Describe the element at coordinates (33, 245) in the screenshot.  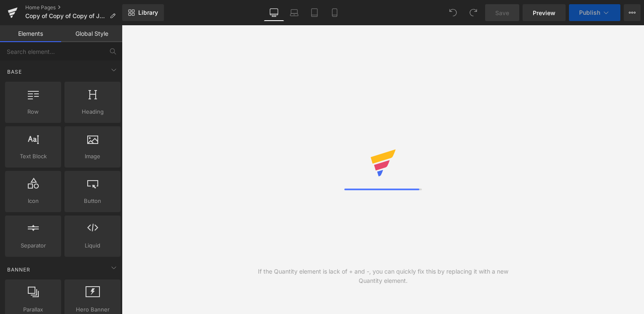
I see `span: Separator` at that location.